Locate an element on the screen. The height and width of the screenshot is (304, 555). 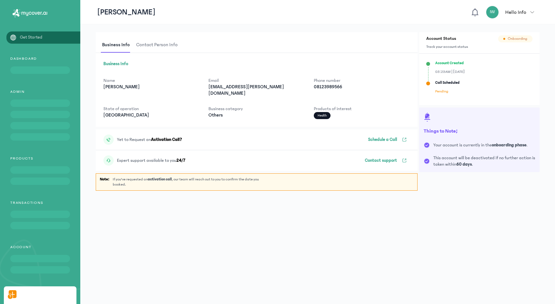
p: Phone number is located at coordinates (362, 81).